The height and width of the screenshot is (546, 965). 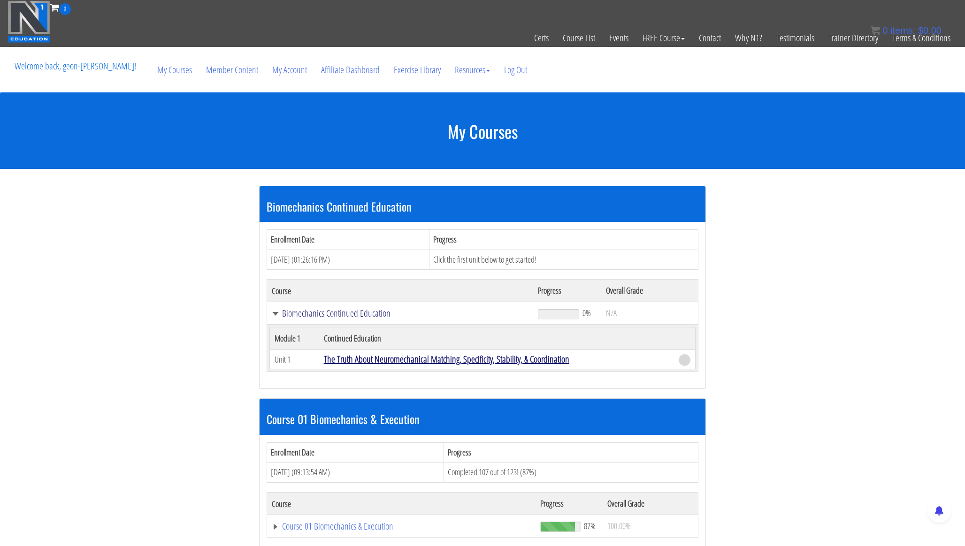 What do you see at coordinates (587, 313) in the screenshot?
I see `span: 0%` at bounding box center [587, 313].